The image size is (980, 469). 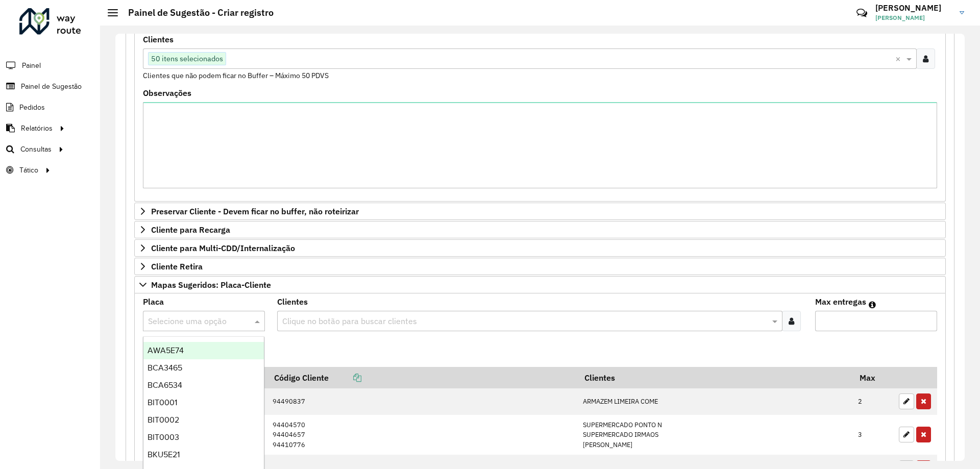 What do you see at coordinates (35, 149) in the screenshot?
I see `span: Consultas` at bounding box center [35, 149].